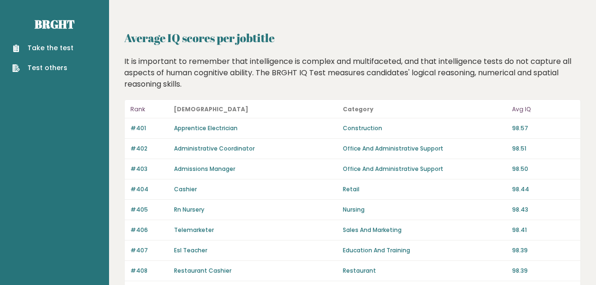  I want to click on p: 98.51, so click(543, 149).